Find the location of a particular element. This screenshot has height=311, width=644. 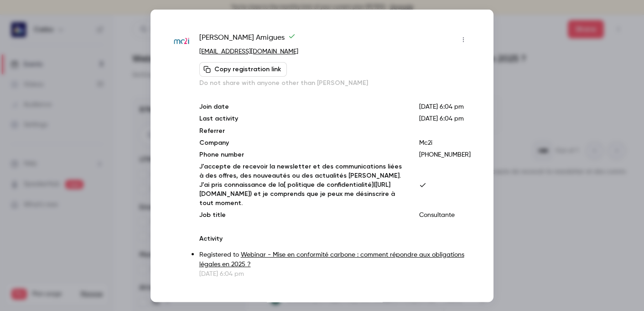

p: Activity is located at coordinates (335, 238).